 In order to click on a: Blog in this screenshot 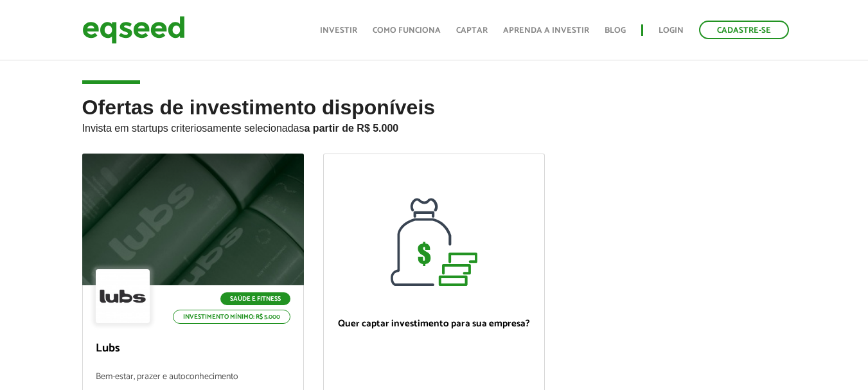, I will do `click(615, 30)`.